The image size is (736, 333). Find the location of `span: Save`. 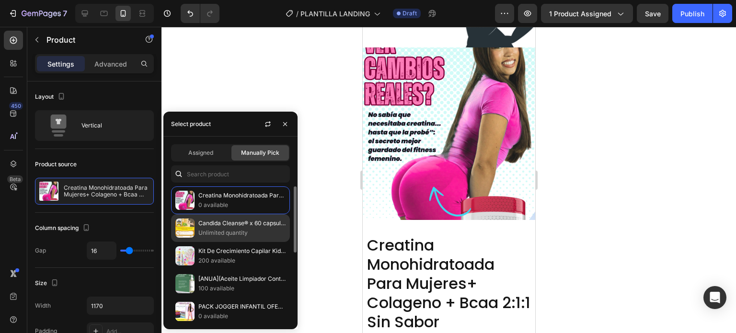

span: Save is located at coordinates (653, 13).